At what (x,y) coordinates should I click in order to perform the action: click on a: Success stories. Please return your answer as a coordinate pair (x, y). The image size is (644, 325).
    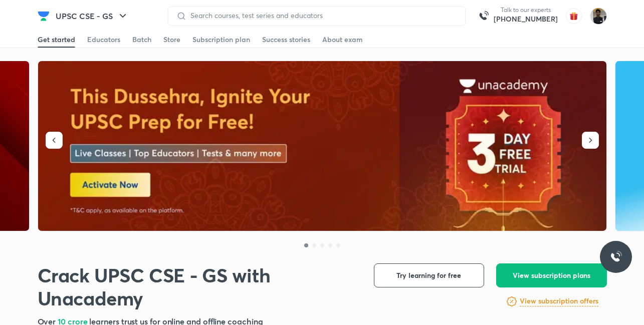
    Looking at the image, I should click on (286, 40).